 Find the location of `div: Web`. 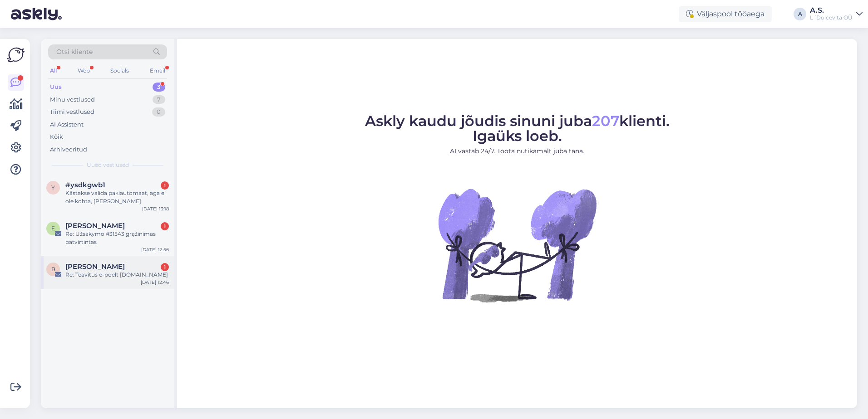

div: Web is located at coordinates (83, 71).